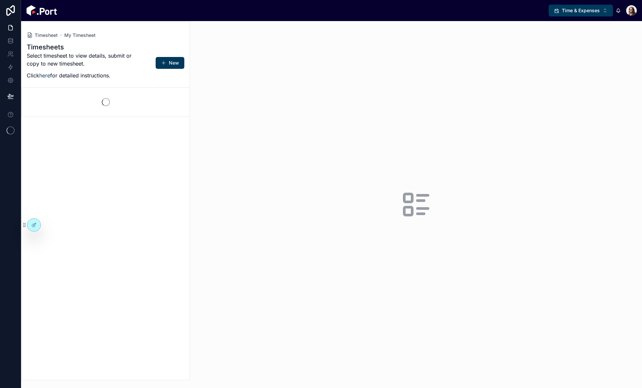 The height and width of the screenshot is (388, 642). Describe the element at coordinates (80, 35) in the screenshot. I see `a: My Timesheet` at that location.